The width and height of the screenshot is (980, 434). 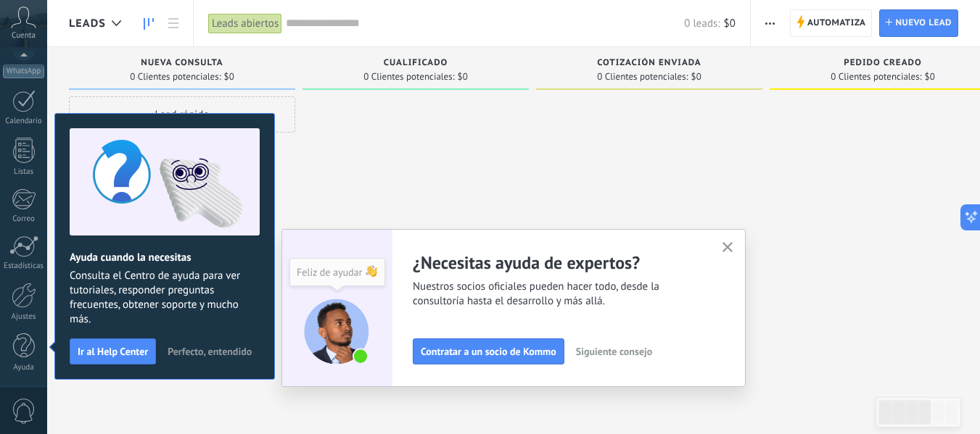 I want to click on span: Cotización enviada, so click(x=649, y=63).